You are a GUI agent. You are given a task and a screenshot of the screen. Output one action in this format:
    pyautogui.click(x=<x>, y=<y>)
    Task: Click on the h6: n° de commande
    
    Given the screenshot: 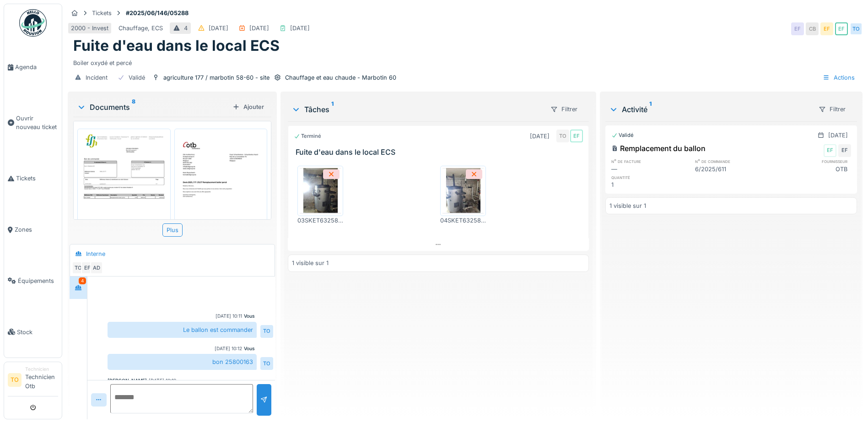 What is the action you would take?
    pyautogui.click(x=734, y=162)
    